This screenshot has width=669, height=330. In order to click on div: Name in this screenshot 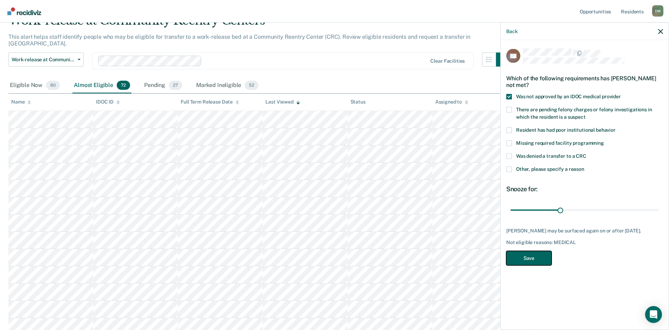, I will do `click(21, 102)`.